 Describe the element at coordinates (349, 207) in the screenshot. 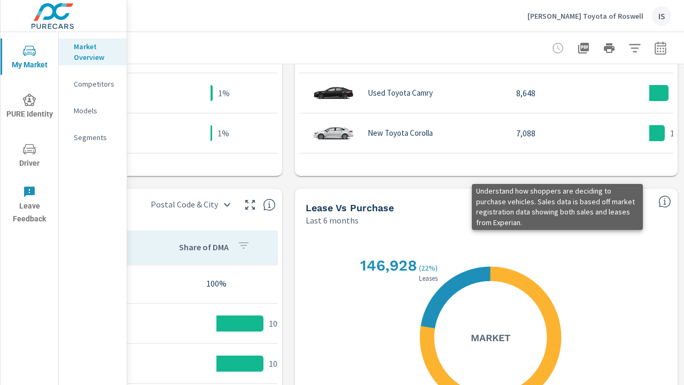

I see `h5: Lease vs Purchase` at that location.